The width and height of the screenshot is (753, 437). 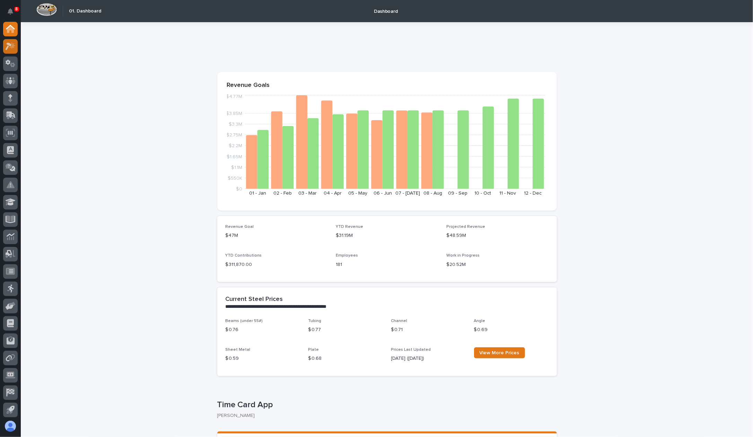 What do you see at coordinates (85, 11) in the screenshot?
I see `h2: 01. Dashboard` at bounding box center [85, 11].